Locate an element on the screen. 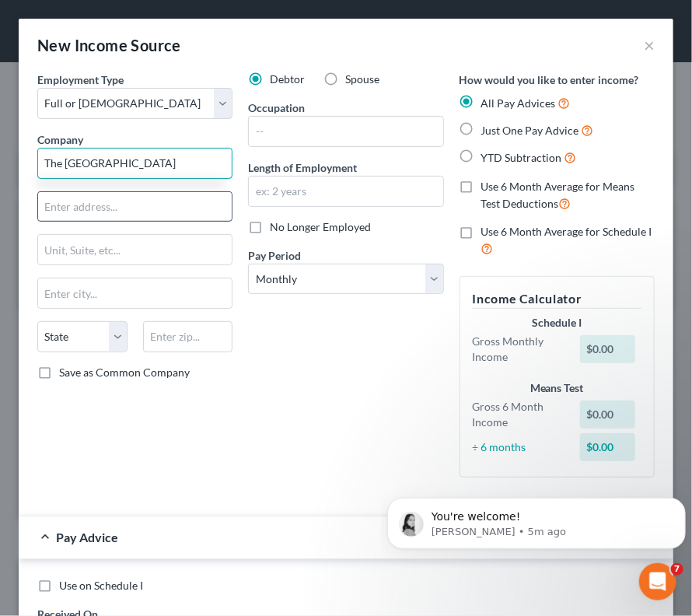 The height and width of the screenshot is (616, 692). h1: Operator is located at coordinates (103, 13).